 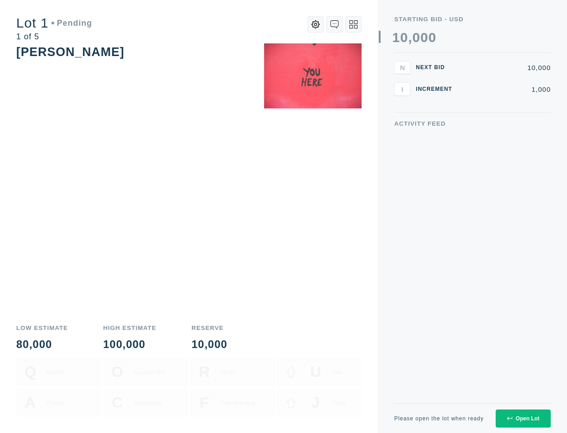 What do you see at coordinates (130, 344) in the screenshot?
I see `div: 100,000` at bounding box center [130, 344].